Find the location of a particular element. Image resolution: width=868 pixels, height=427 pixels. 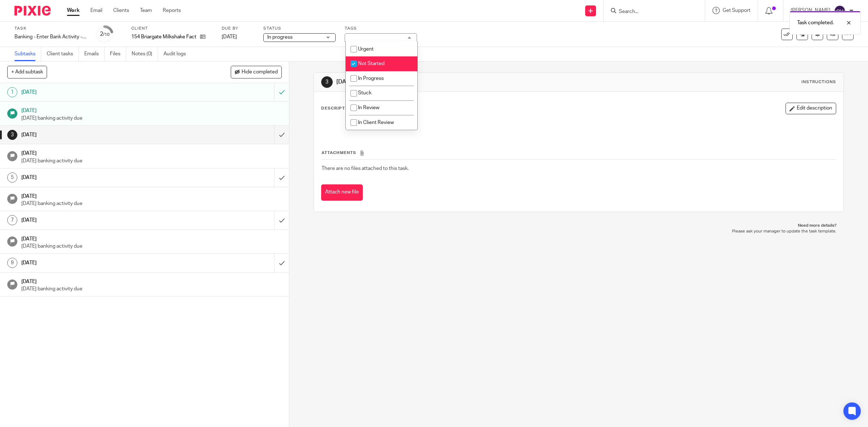

div: Instructions is located at coordinates (819, 82).